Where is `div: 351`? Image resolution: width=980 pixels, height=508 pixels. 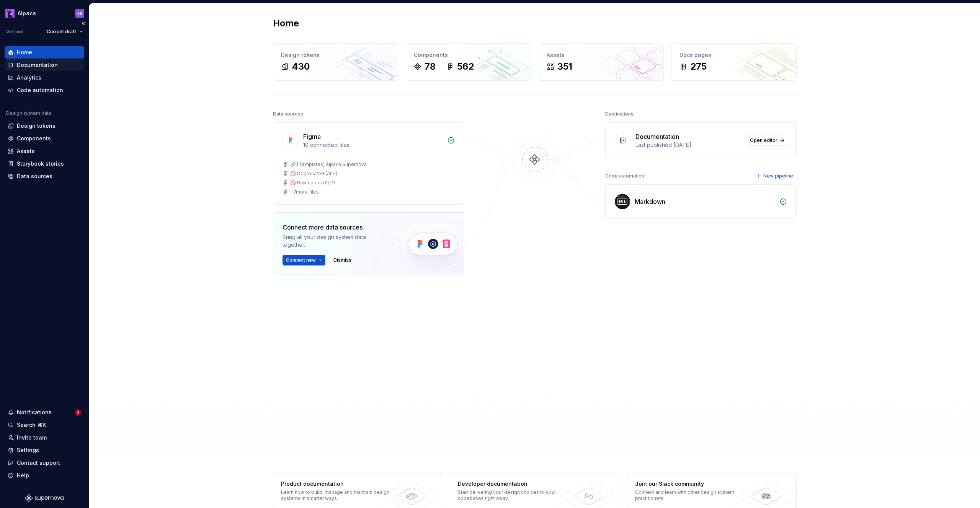
div: 351 is located at coordinates (564, 67).